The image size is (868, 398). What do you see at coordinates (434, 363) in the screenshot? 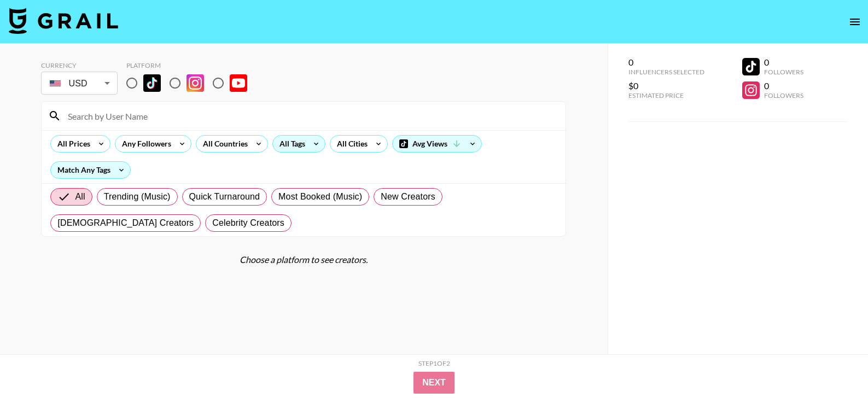
I see `div: Step 1 of 2` at bounding box center [434, 363].